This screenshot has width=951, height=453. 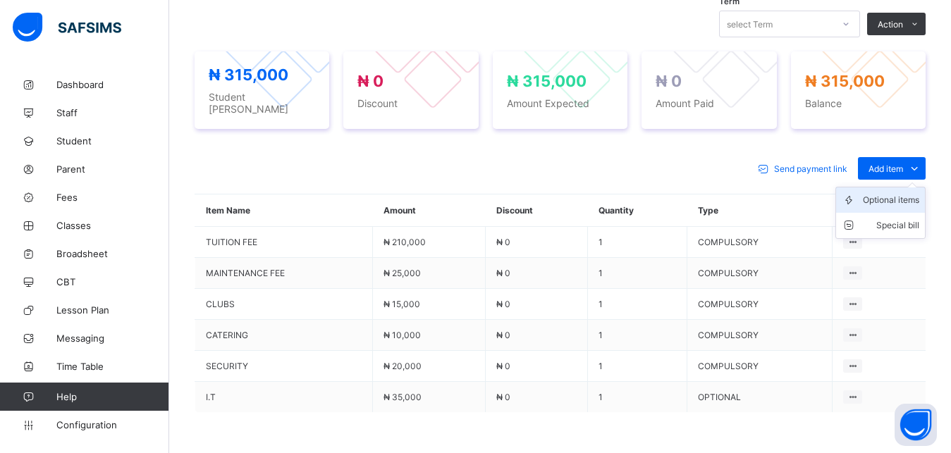 What do you see at coordinates (113, 197) in the screenshot?
I see `span: Fees` at bounding box center [113, 197].